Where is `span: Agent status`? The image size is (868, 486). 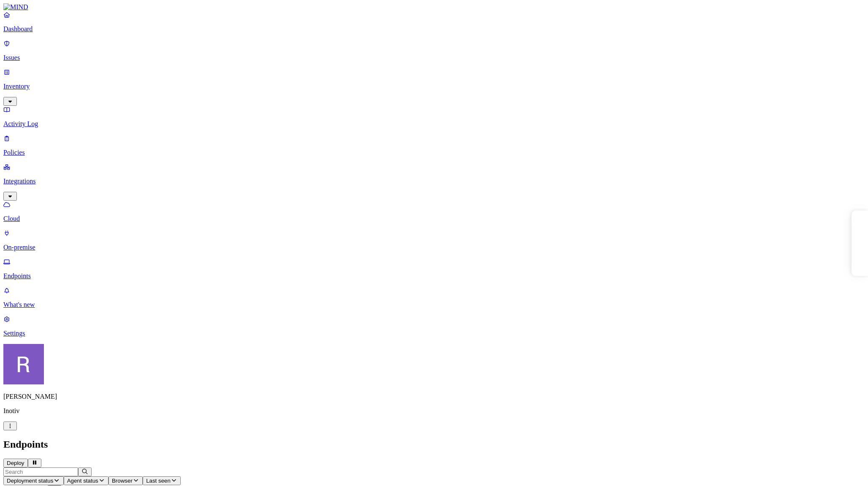
span: Agent status is located at coordinates (83, 481).